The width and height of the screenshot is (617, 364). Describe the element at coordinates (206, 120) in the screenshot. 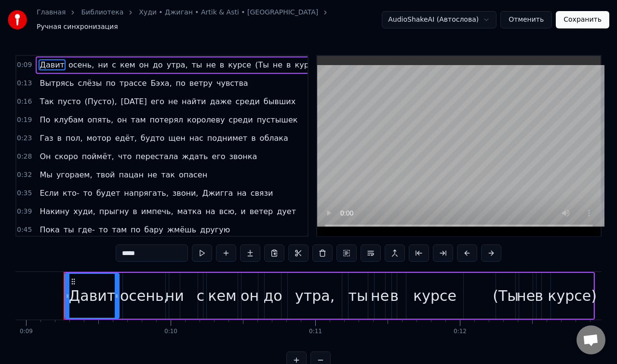

I see `span: королеву` at that location.